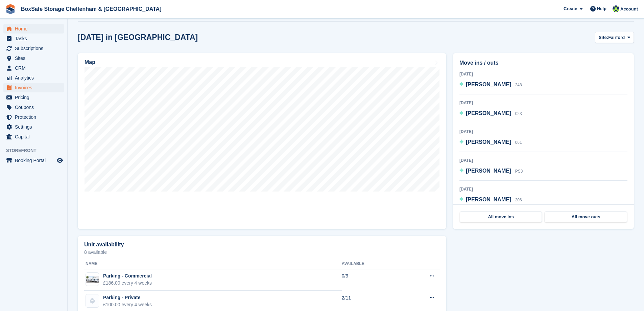  I want to click on th: Name, so click(213, 264).